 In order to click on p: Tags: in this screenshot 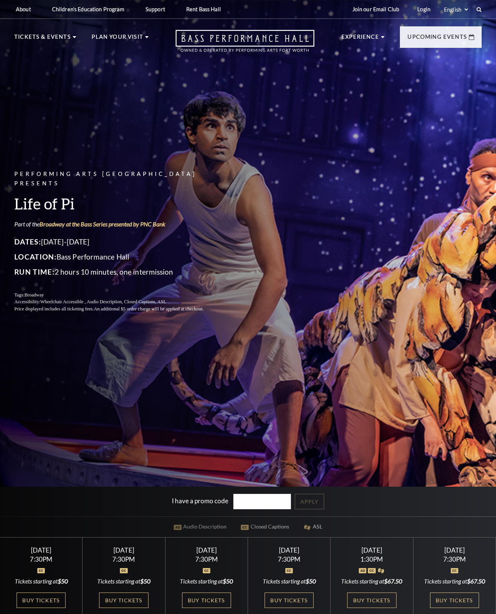, I will do `click(118, 295)`.